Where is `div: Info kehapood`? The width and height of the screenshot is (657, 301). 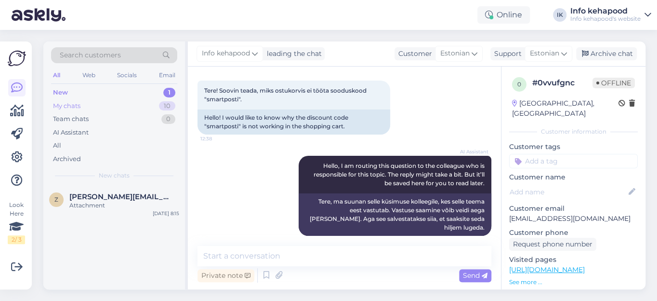
div: Info kehapood is located at coordinates (606, 11).